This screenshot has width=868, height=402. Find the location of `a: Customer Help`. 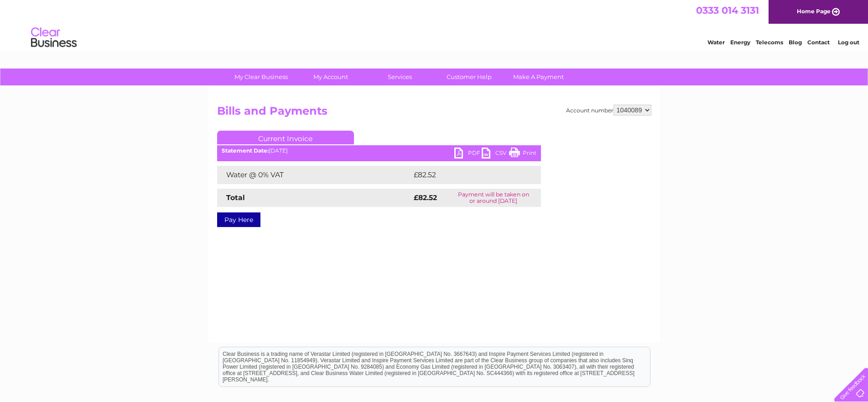

a: Customer Help is located at coordinates (469, 77).